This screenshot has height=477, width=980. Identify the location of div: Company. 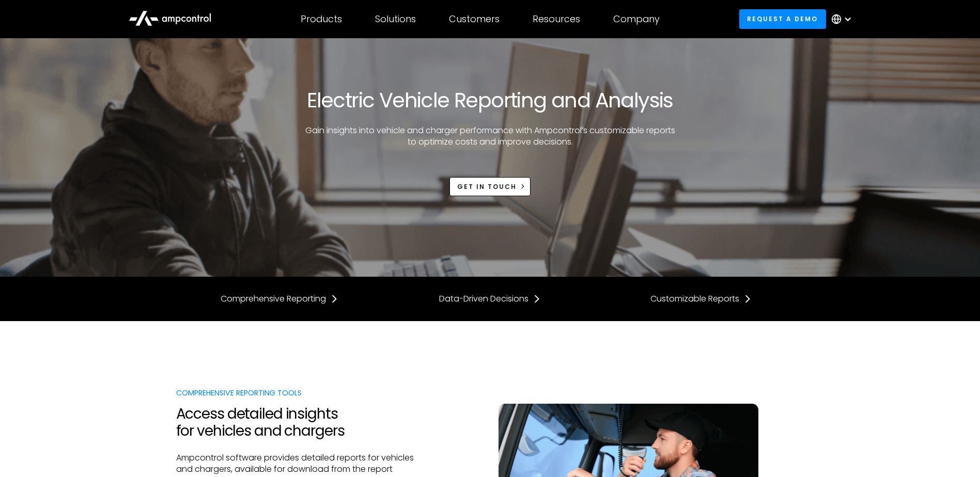
(636, 19).